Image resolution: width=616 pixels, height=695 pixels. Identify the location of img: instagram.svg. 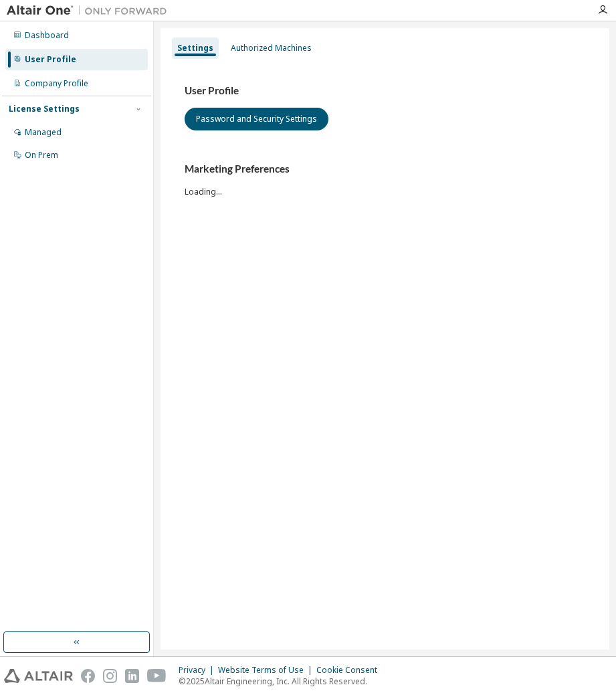
(110, 676).